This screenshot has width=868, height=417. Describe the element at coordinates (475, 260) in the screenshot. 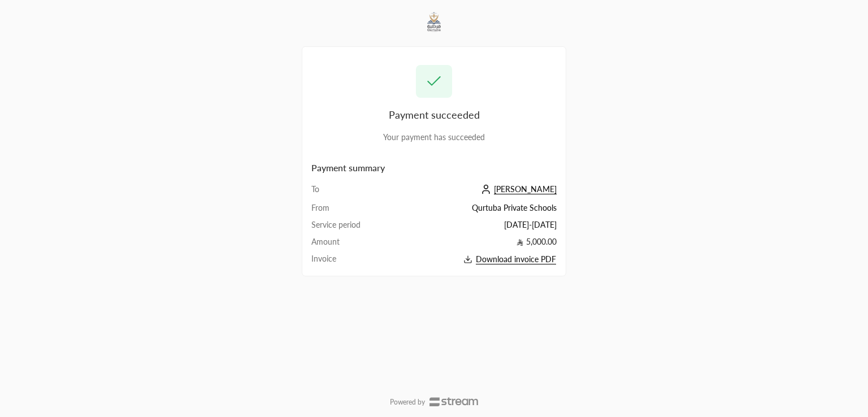

I see `button: Download invoice PDF` at that location.